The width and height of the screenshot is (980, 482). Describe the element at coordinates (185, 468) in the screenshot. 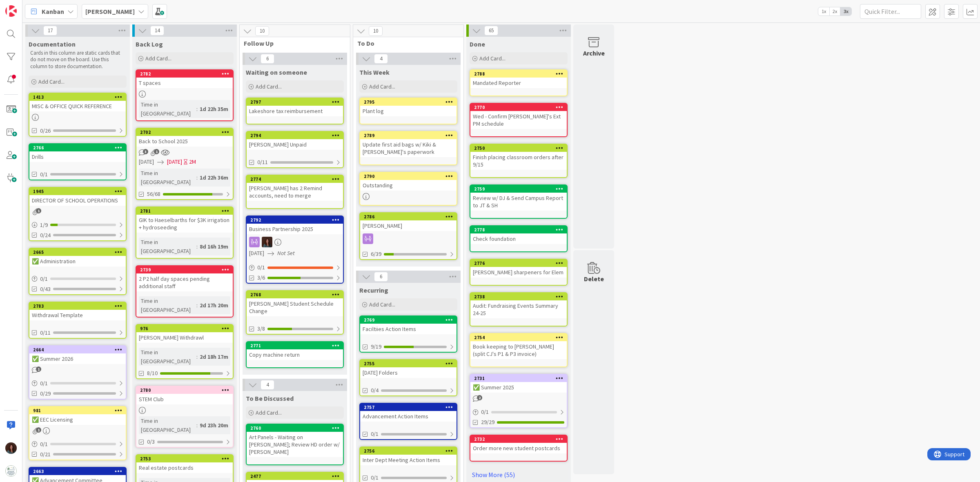

I see `div: Real estate postcards` at that location.